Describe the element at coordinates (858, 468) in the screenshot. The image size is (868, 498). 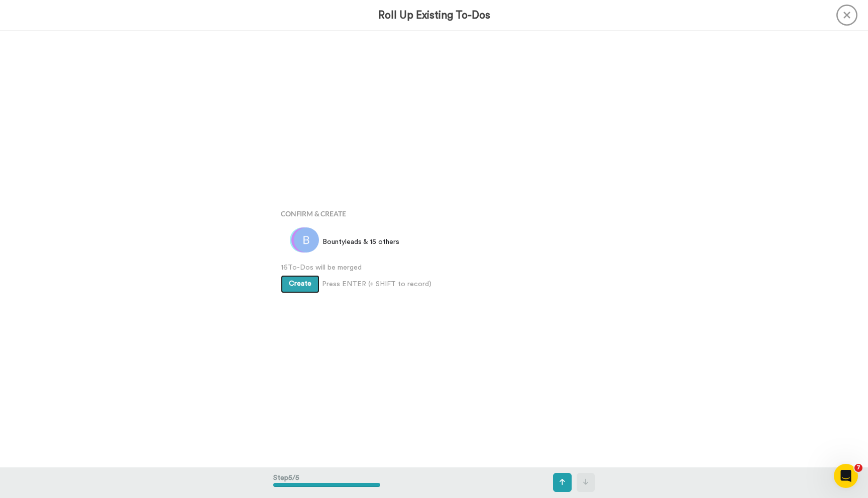
I see `span: 7` at that location.